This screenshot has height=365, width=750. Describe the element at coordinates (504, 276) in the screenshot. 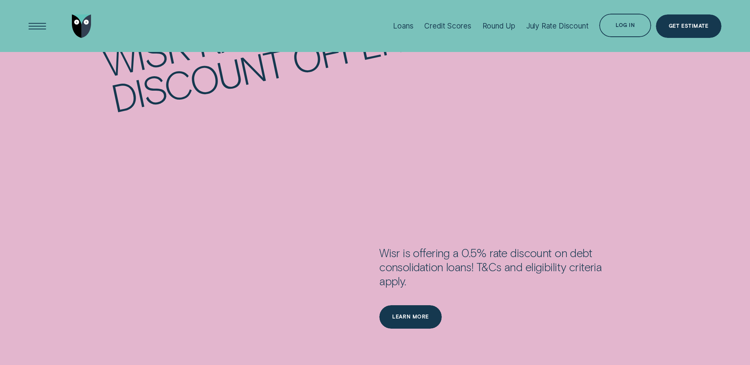

I see `div: Wisr is offering a 0.5% rate discount on debt consolidation loans! T&Cs and eligibility criteria ...` at that location.